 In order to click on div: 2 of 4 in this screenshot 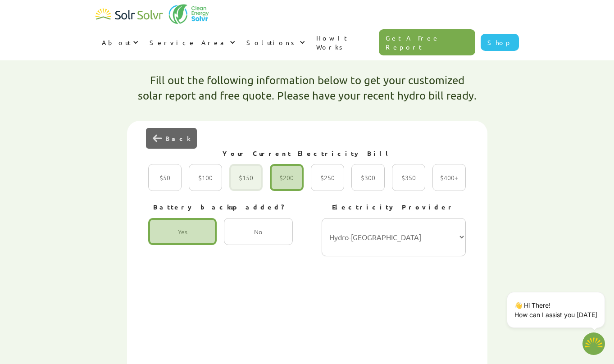, I will do `click(307, 202)`.